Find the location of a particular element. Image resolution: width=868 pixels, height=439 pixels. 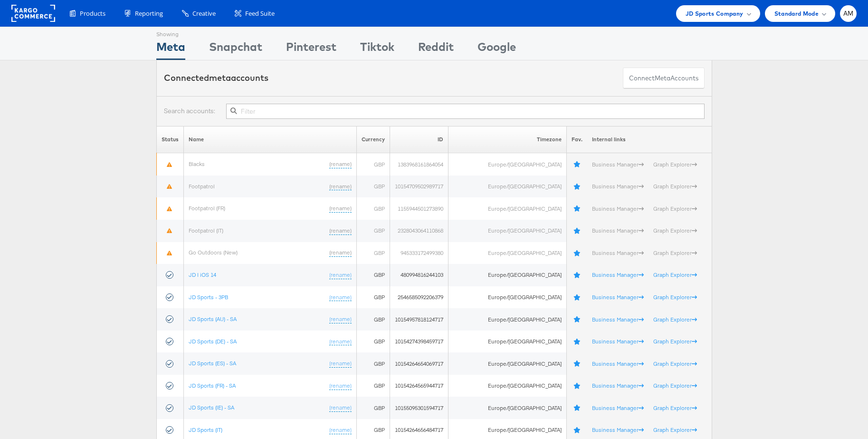

td: 480994816244103 is located at coordinates (418, 275).